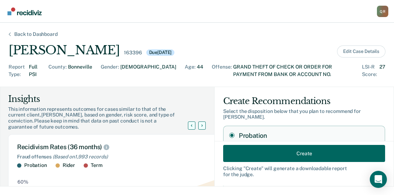 The image size is (394, 195). I want to click on div: GRAND THEFT OF CHECK OR ORDER FOR PAYMENT FROM BANK OR ACCOUNT NO., so click(293, 71).